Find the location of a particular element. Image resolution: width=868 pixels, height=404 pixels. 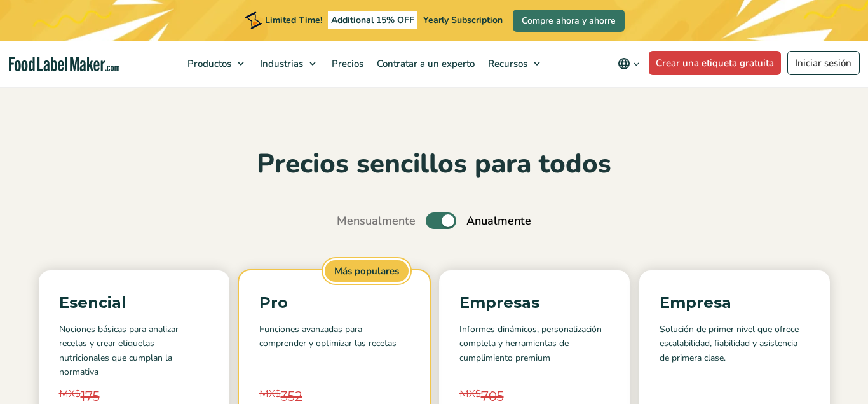

button: Change language is located at coordinates (629, 64).